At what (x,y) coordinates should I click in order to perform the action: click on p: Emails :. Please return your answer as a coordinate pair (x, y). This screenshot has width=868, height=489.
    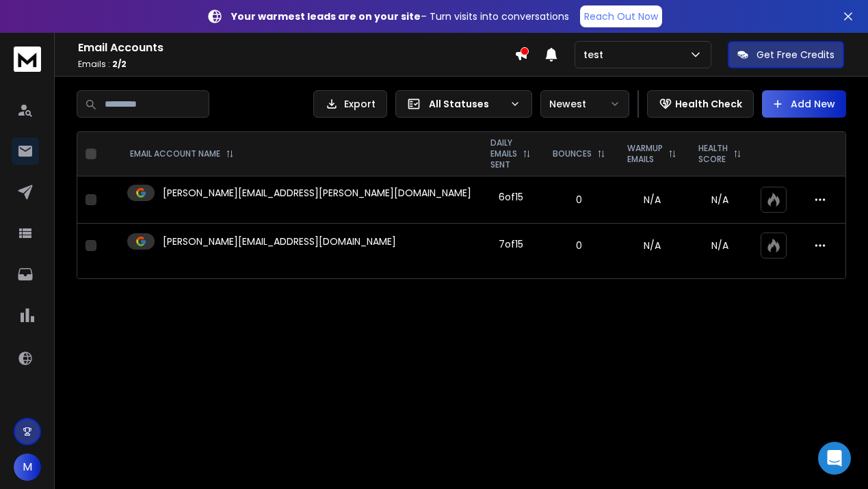
    Looking at the image, I should click on (296, 64).